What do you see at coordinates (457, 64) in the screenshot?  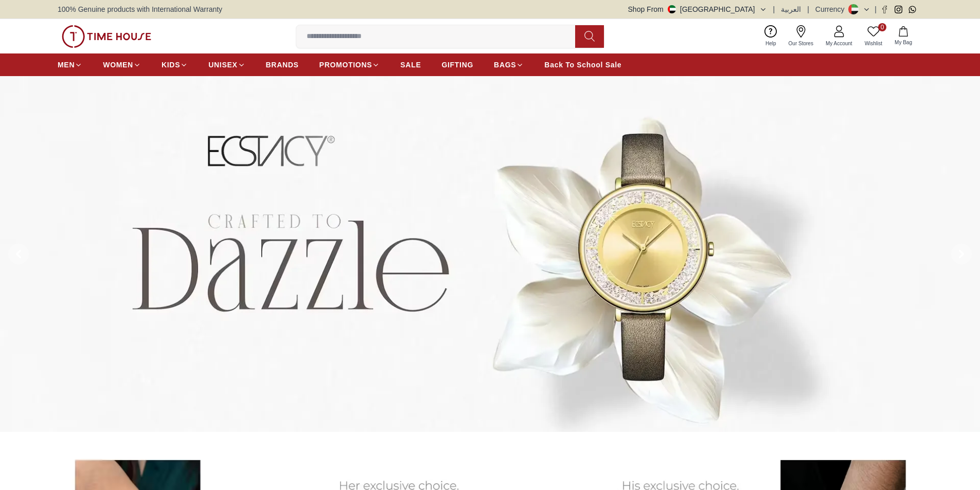 I see `a: GIFTING` at bounding box center [457, 64].